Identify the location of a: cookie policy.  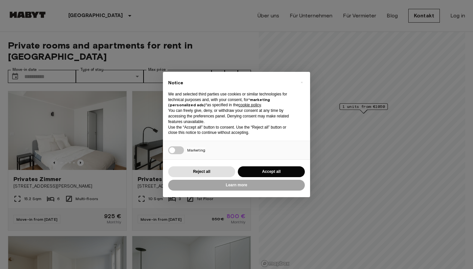
(250, 105).